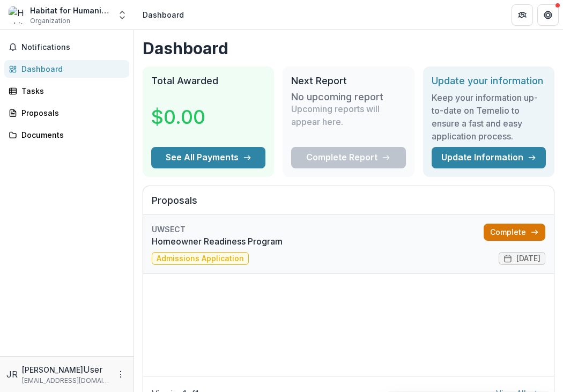  I want to click on p: User, so click(93, 370).